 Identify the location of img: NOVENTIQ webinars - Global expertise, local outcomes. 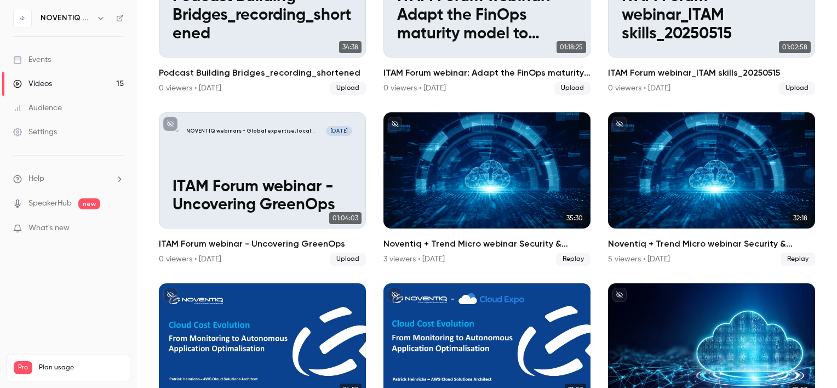
(22, 18).